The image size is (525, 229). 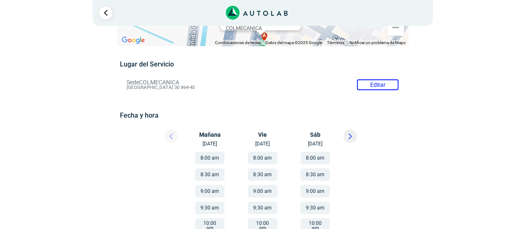 What do you see at coordinates (395, 27) in the screenshot?
I see `button: Reducir` at bounding box center [395, 27].